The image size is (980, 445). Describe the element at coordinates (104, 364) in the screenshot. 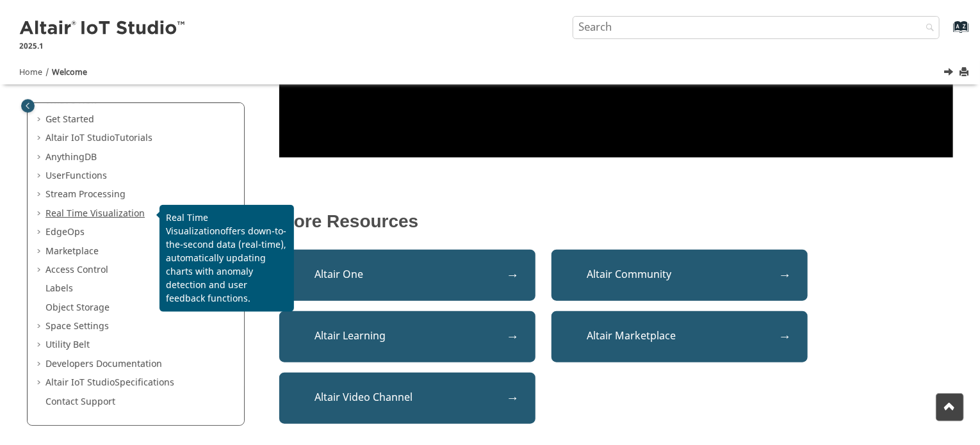

I see `a: Developers Documentation` at that location.